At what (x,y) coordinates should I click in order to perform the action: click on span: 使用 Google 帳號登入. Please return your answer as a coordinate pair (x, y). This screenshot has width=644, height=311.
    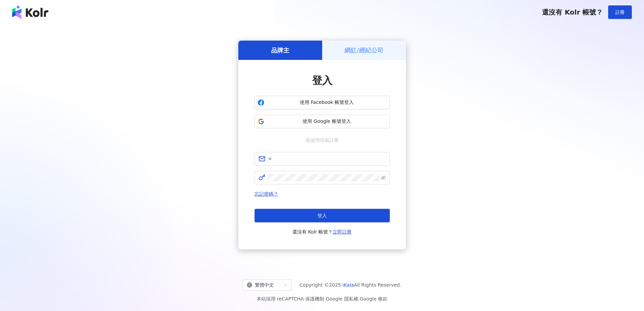
    Looking at the image, I should click on (327, 121).